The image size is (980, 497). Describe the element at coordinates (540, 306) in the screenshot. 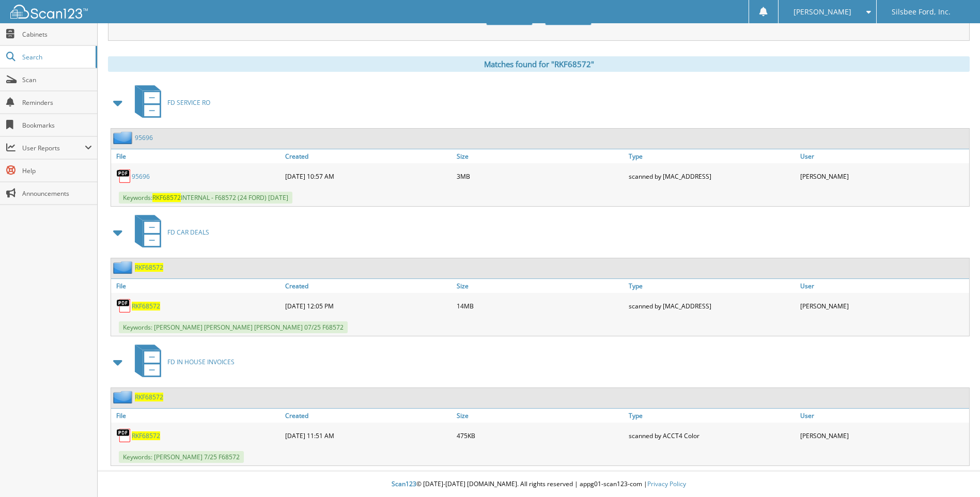

I see `div: 14MB` at that location.